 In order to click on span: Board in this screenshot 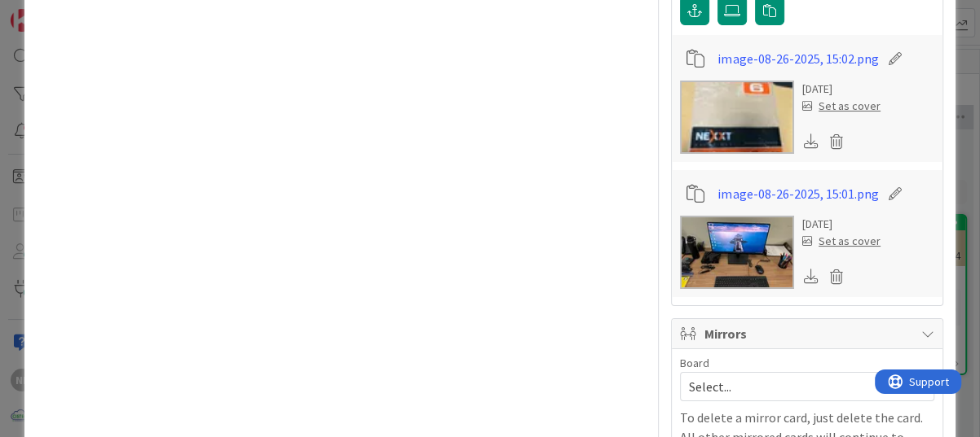, I will do `click(694, 364)`.